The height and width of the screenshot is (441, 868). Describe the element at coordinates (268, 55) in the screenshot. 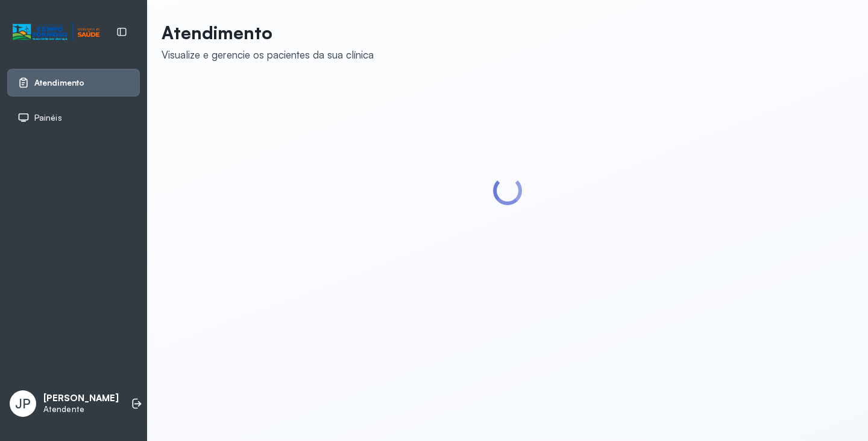

I see `div: Visualize e gerencie os pacientes da sua clínica` at that location.